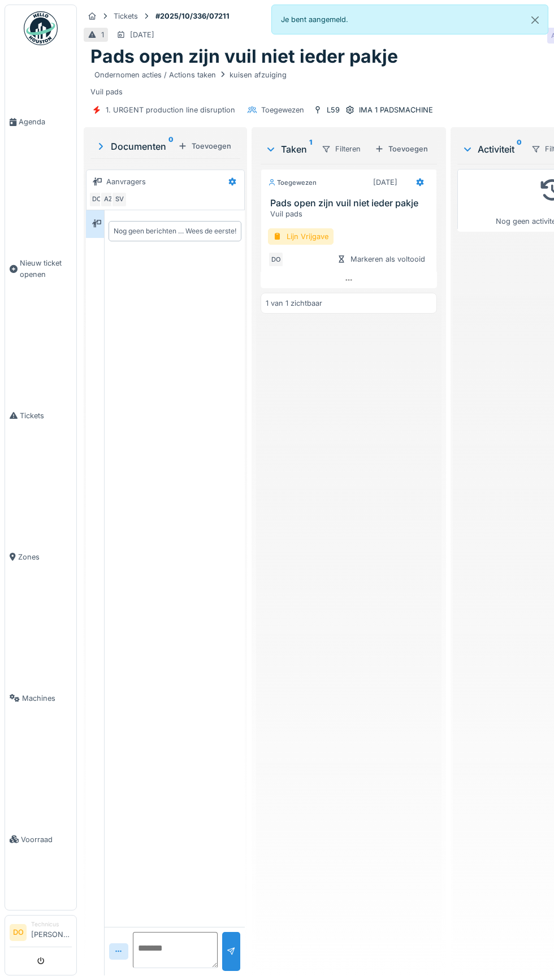 Image resolution: width=554 pixels, height=980 pixels. I want to click on div: Taken, so click(289, 149).